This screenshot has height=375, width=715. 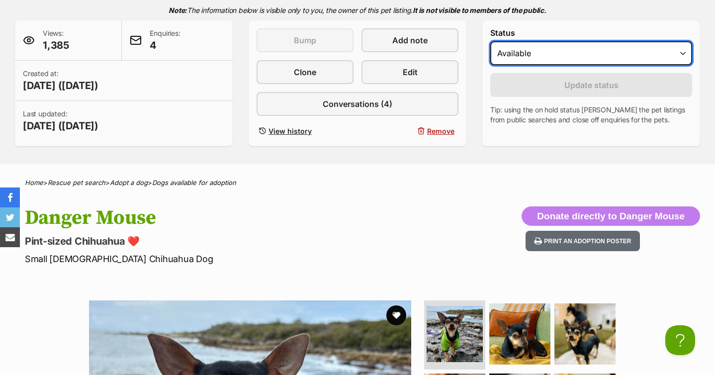 What do you see at coordinates (358, 104) in the screenshot?
I see `a: Conversations (4)` at bounding box center [358, 104].